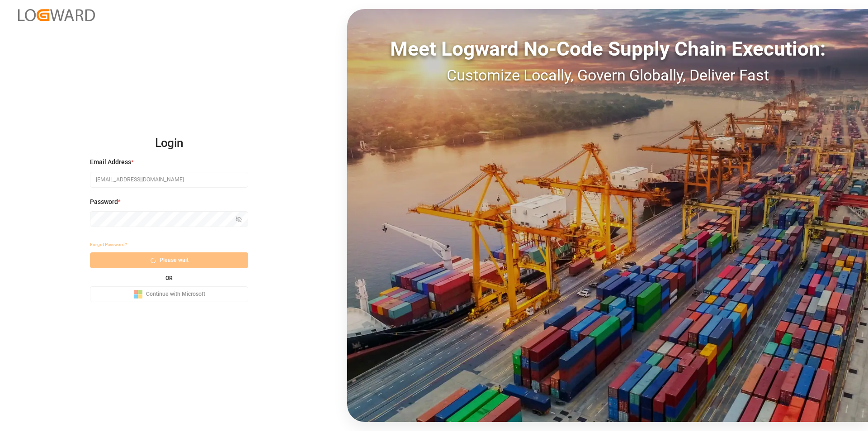 The height and width of the screenshot is (431, 868). I want to click on h2: Login, so click(169, 143).